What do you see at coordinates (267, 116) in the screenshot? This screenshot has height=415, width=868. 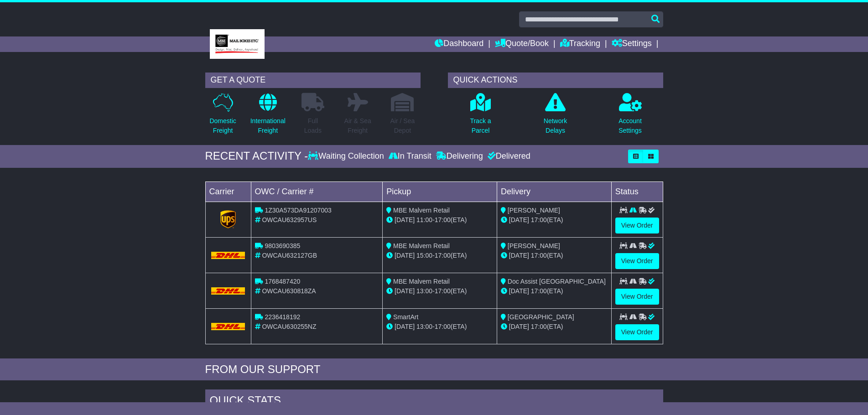 I see `a: InternationalFreight` at bounding box center [267, 116].